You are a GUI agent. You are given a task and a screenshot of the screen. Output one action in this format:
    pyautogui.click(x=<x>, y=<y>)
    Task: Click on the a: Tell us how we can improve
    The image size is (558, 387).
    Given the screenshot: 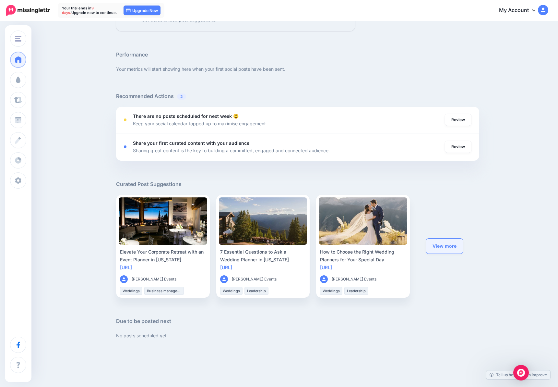 What is the action you would take?
    pyautogui.click(x=519, y=374)
    